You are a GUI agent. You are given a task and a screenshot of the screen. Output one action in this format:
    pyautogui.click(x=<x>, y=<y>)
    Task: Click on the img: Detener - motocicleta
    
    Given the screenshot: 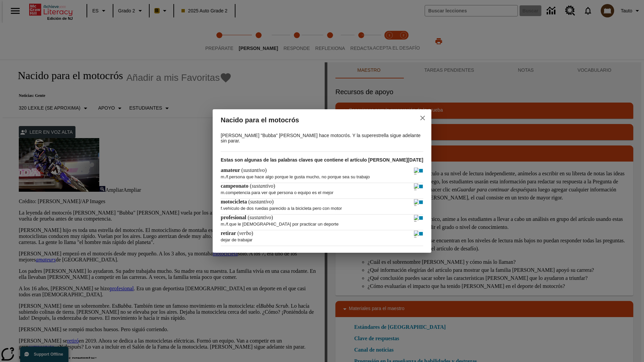 What is the action you would take?
    pyautogui.click(x=421, y=202)
    